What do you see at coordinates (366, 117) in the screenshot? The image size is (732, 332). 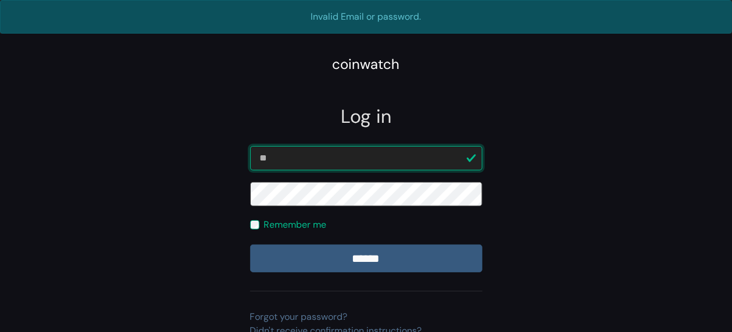 I see `h2: Log in` at bounding box center [366, 117].